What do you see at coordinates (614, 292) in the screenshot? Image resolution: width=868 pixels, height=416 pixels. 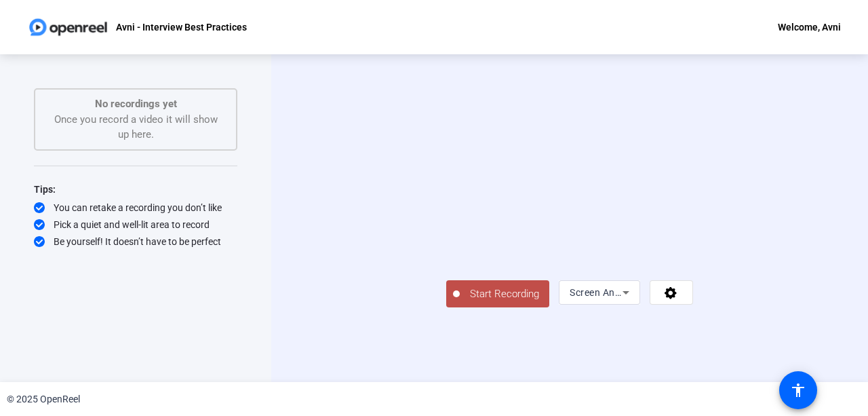 I see `span: Screen And Camera` at bounding box center [614, 292].